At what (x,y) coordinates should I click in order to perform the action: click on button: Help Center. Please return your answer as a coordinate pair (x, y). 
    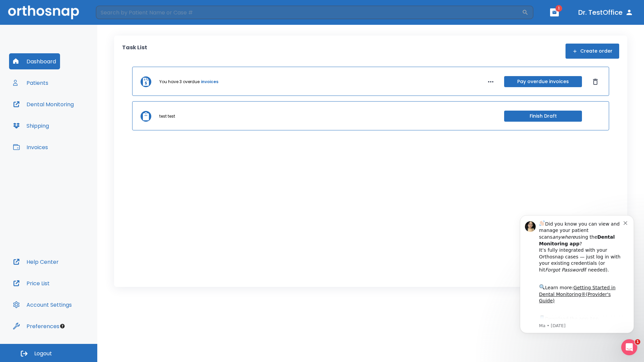
    Looking at the image, I should click on (36, 262).